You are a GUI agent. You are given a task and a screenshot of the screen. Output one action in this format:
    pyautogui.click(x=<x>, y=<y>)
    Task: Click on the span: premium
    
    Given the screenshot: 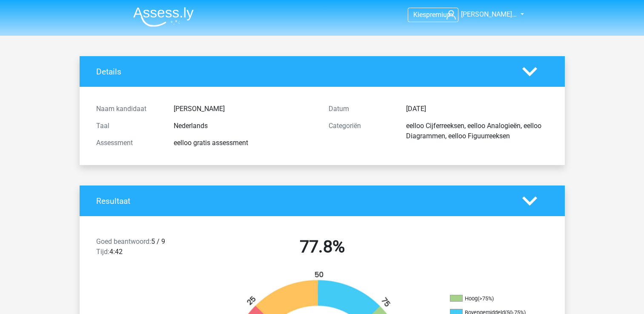 What is the action you would take?
    pyautogui.click(x=440, y=15)
    